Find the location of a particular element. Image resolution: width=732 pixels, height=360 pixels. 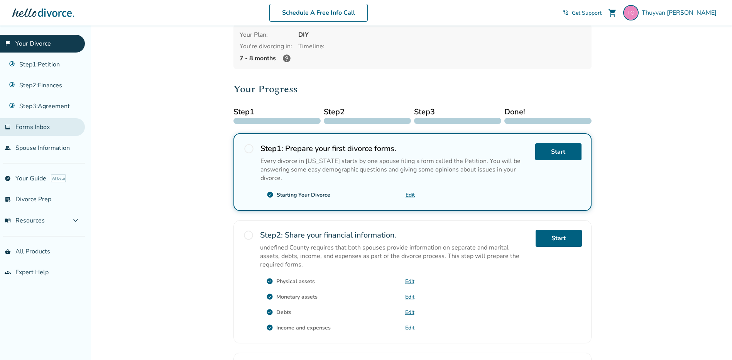

div: DIY is located at coordinates (442, 35).